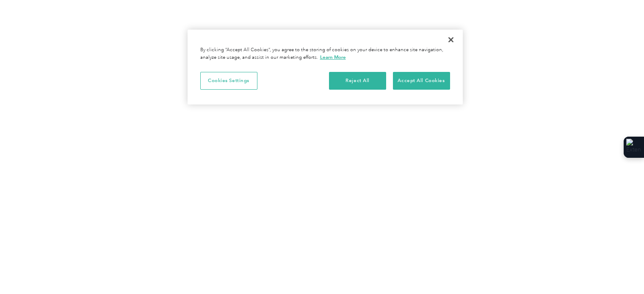 This screenshot has height=294, width=644. Describe the element at coordinates (451, 40) in the screenshot. I see `button: Close` at that location.